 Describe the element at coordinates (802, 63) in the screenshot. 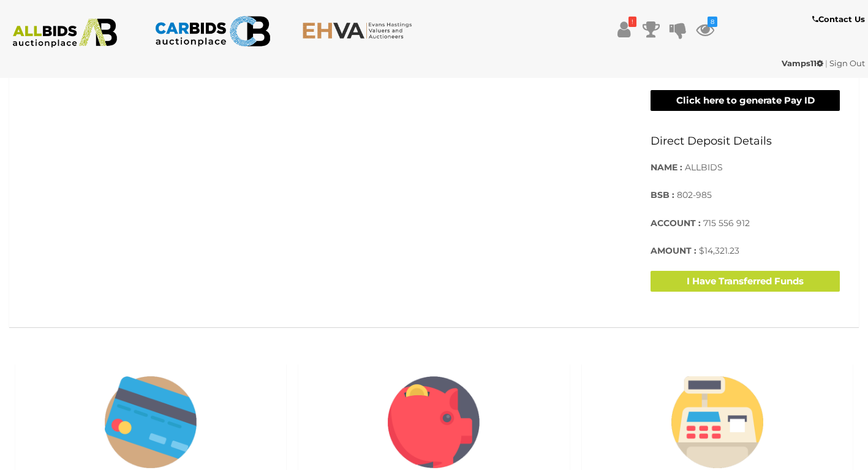

I see `strong: Vamps11` at that location.